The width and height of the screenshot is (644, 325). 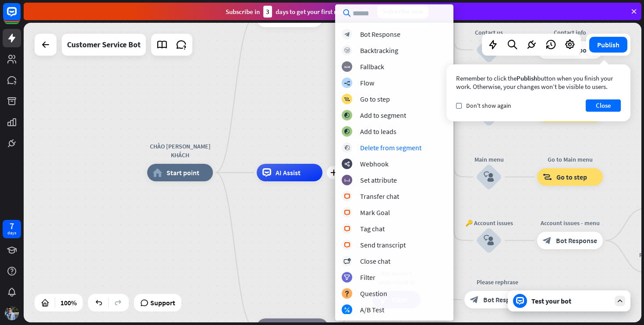 I want to click on i: block_delete_from_segment, so click(x=347, y=147).